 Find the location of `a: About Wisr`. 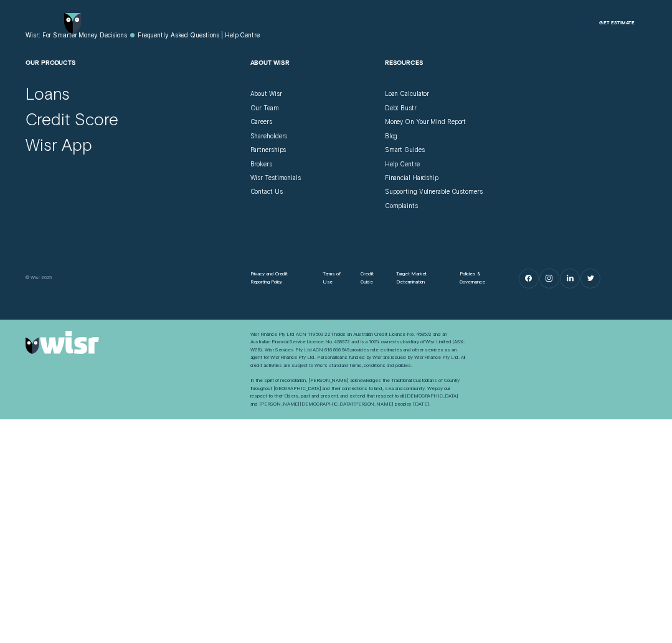

a: About Wisr is located at coordinates (266, 94).